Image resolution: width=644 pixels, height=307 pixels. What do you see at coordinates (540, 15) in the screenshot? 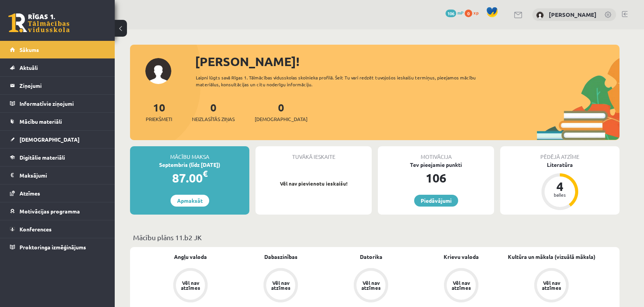
I see `img: Sandra Letinska` at bounding box center [540, 15].